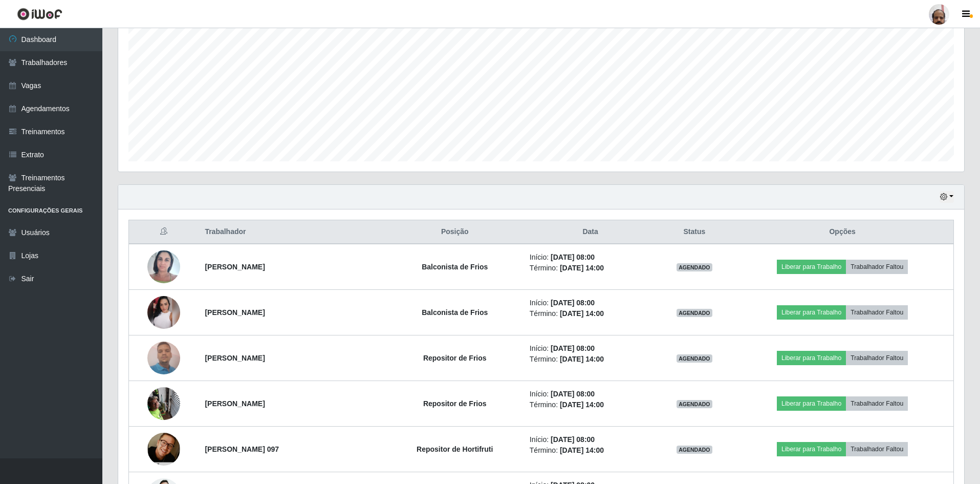 The height and width of the screenshot is (484, 980). What do you see at coordinates (843, 232) in the screenshot?
I see `th: Opções` at bounding box center [843, 232].